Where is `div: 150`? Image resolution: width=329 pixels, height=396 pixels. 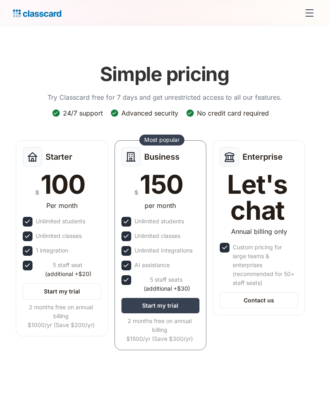
div: 150 is located at coordinates (161, 185).